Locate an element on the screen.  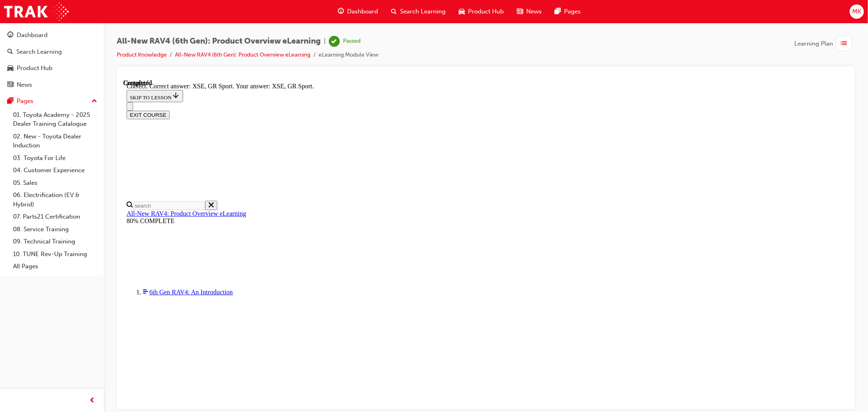
span: list-icon is located at coordinates (844, 43).